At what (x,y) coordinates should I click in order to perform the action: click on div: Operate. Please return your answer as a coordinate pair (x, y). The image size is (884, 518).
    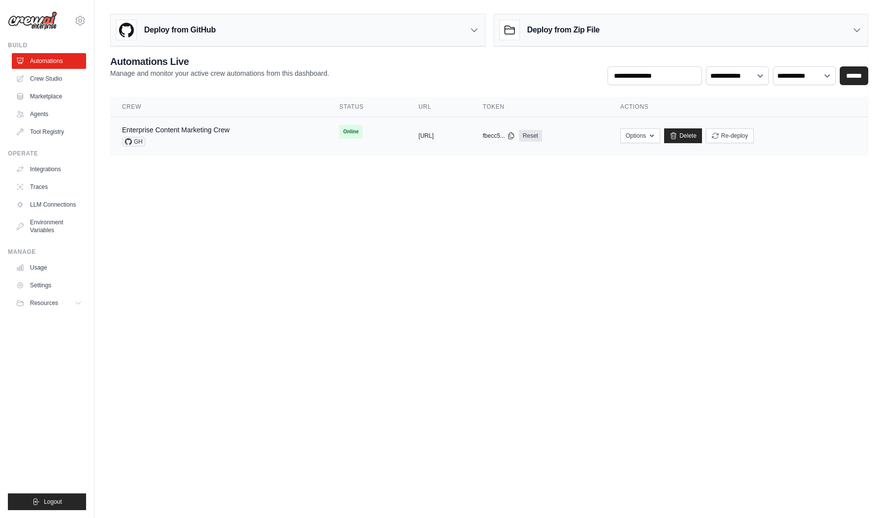
    Looking at the image, I should click on (47, 153).